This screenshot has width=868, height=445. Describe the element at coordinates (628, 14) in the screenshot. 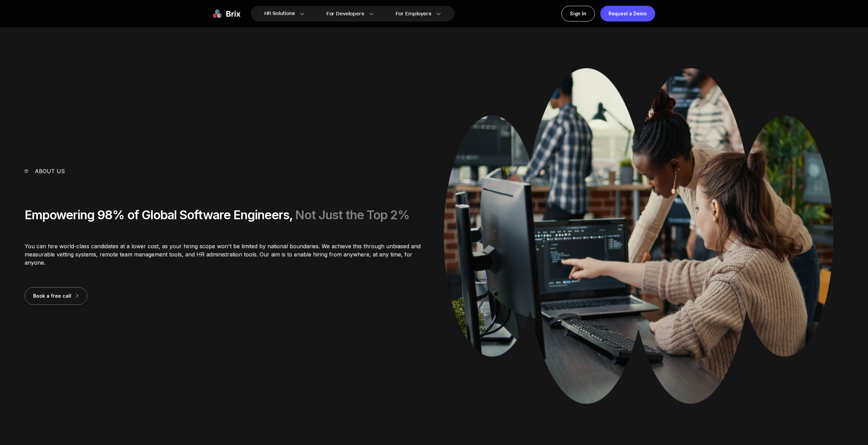

I see `a: Request a Demo` at that location.